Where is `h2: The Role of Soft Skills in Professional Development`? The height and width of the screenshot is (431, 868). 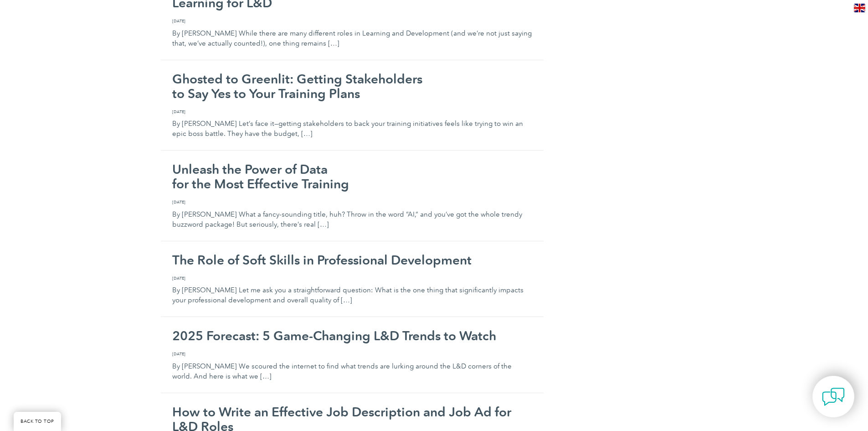
h2: The Role of Soft Skills in Professional Development is located at coordinates (352, 260).